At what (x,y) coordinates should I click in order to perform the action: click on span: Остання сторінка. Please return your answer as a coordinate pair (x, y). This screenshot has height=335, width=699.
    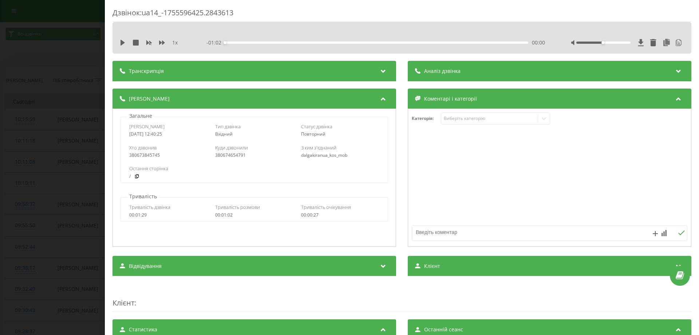
    Looking at the image, I should click on (149, 168).